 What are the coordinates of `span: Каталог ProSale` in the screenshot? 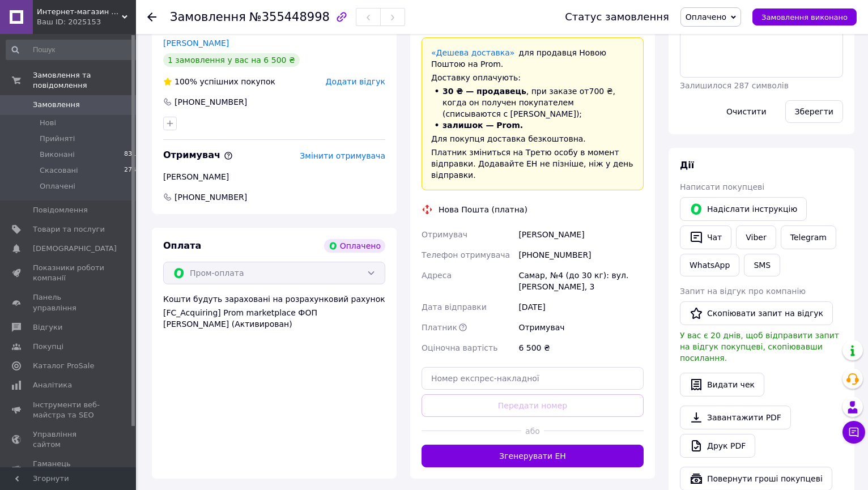 It's located at (64, 366).